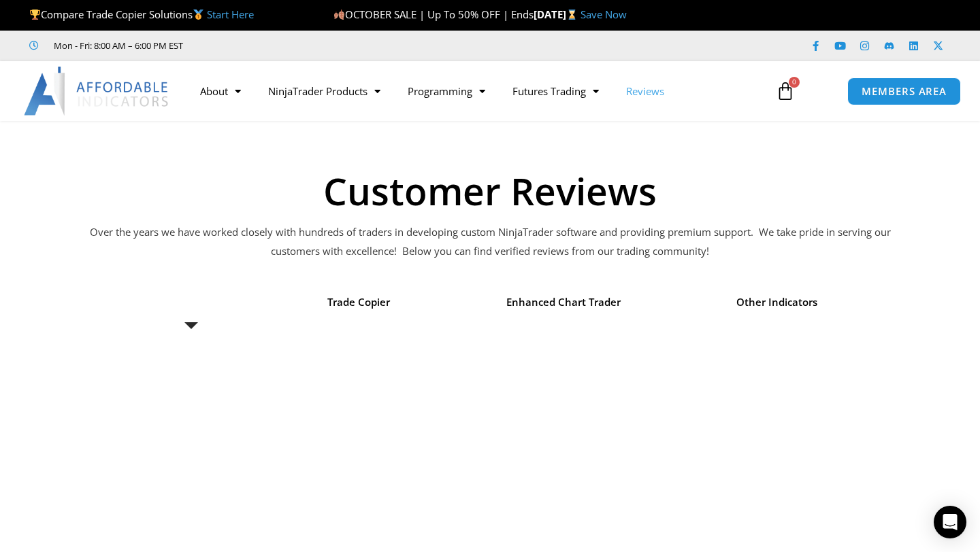  Describe the element at coordinates (785, 91) in the screenshot. I see `a: 0` at that location.